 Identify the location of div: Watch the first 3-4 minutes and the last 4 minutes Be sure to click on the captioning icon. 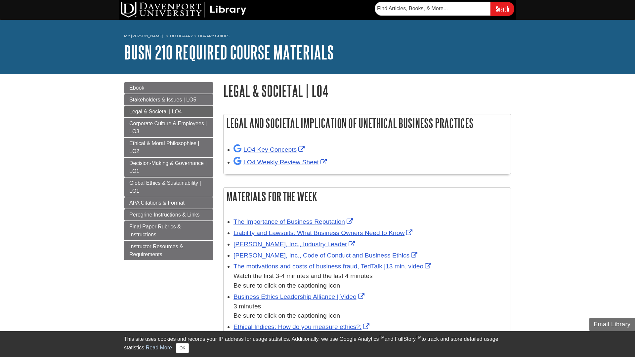
(371, 281).